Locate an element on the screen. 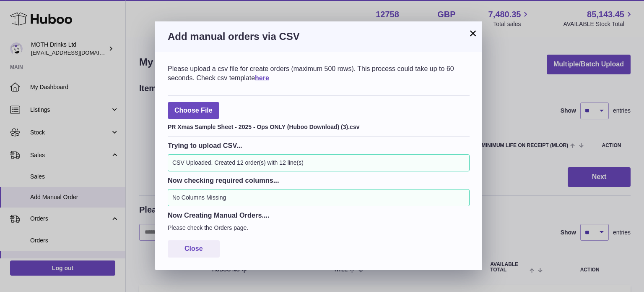  h3: Trying to upload CSV... is located at coordinates (319, 145).